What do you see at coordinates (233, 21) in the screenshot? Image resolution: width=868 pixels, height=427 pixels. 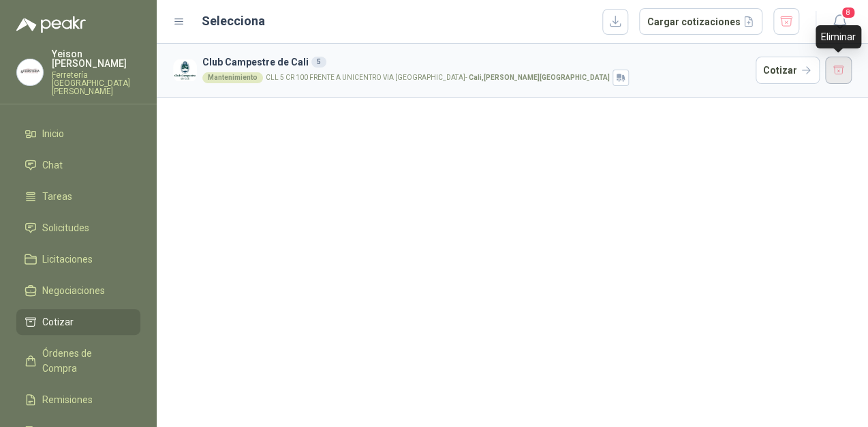 I see `h2: Selecciona` at bounding box center [233, 21].